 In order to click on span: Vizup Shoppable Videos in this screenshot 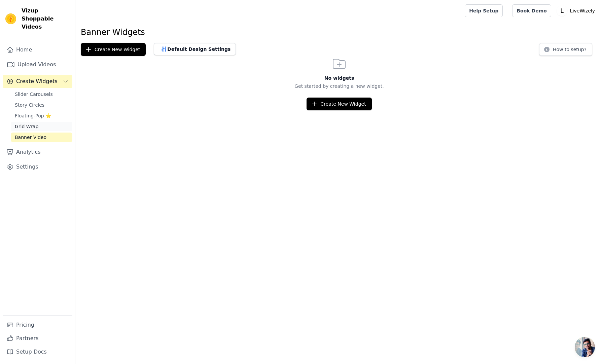, I will do `click(45, 19)`.